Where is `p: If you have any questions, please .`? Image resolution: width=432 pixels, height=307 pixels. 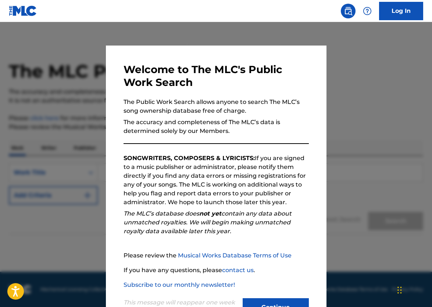
p: If you have any questions, please . is located at coordinates (216, 271).